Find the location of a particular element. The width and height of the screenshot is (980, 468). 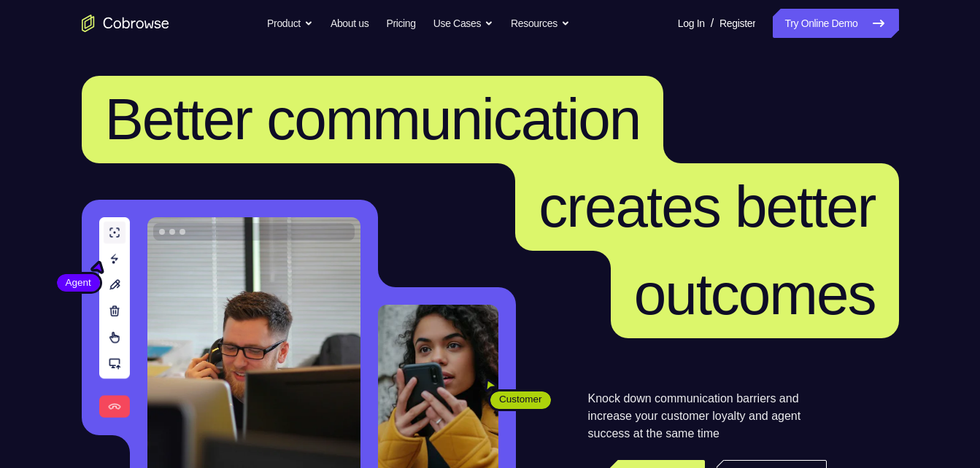

a: Register is located at coordinates (737, 23).